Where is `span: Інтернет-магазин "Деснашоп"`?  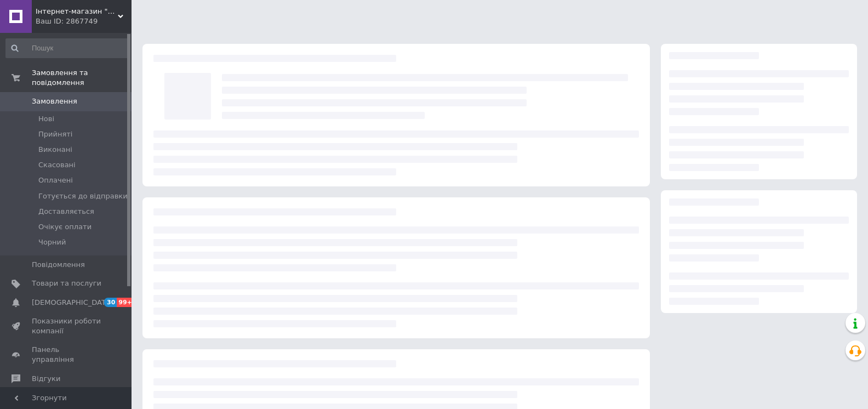
span: Інтернет-магазин "Деснашоп" is located at coordinates (77, 11).